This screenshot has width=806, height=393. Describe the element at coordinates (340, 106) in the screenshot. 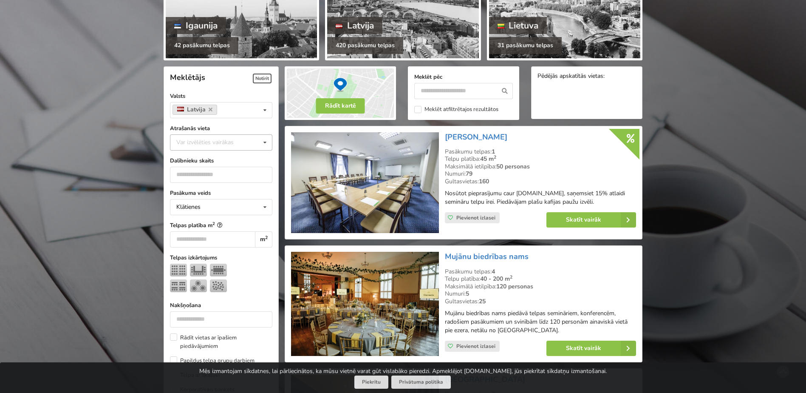

I see `button: Rādīt kartē` at that location.